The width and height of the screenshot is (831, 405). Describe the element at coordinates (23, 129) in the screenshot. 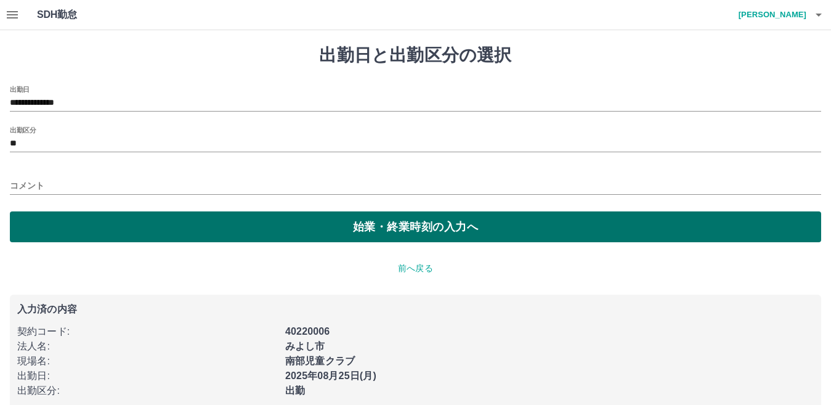

I see `label: 出勤区分` at that location.